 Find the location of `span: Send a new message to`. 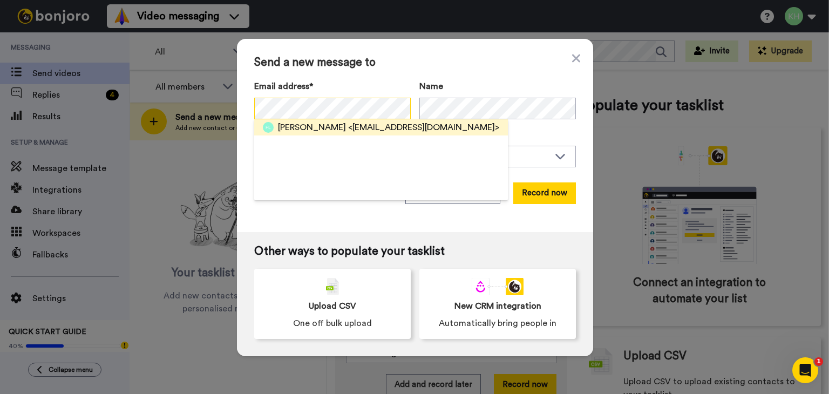

span: Send a new message to is located at coordinates (415, 63).